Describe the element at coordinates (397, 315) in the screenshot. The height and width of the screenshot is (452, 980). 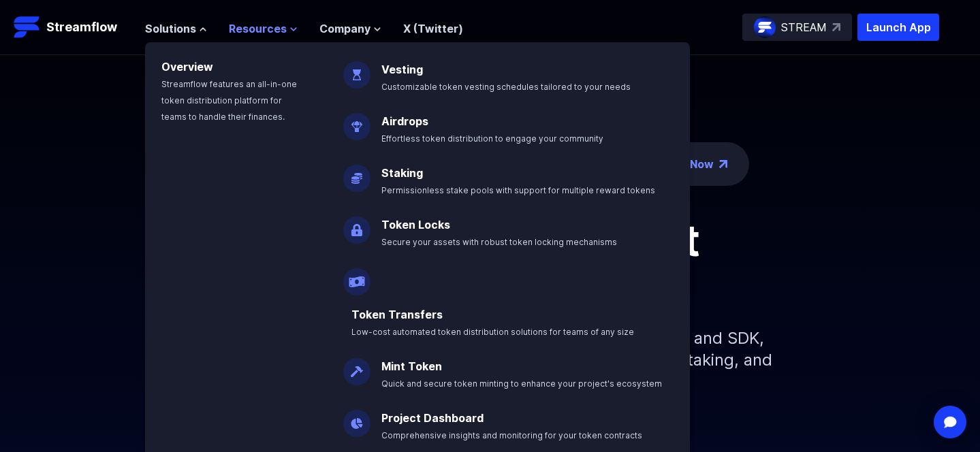
I see `a: Token Transfers` at that location.